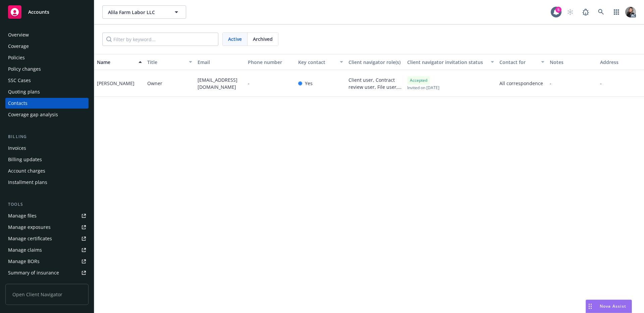  Describe the element at coordinates (116, 62) in the screenshot. I see `div: Name` at that location.